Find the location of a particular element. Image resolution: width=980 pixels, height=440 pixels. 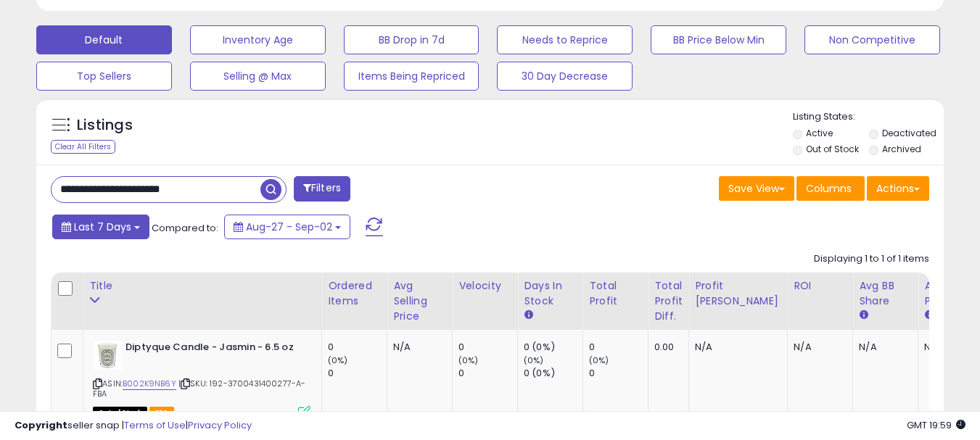

button: BB Drop in 7d is located at coordinates (411, 40).